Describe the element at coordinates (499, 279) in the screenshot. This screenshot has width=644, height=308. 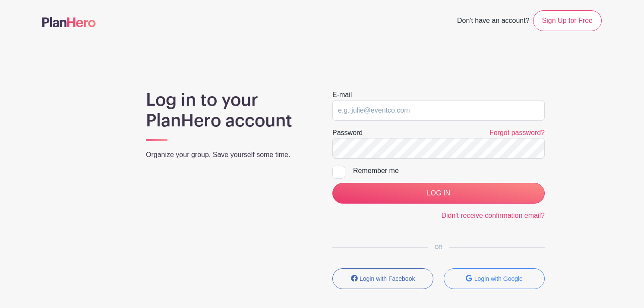
I see `small: Login with Google` at that location.